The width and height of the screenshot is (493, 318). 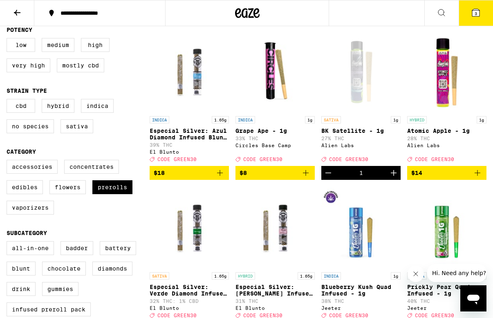 I want to click on label: Medium, so click(x=58, y=45).